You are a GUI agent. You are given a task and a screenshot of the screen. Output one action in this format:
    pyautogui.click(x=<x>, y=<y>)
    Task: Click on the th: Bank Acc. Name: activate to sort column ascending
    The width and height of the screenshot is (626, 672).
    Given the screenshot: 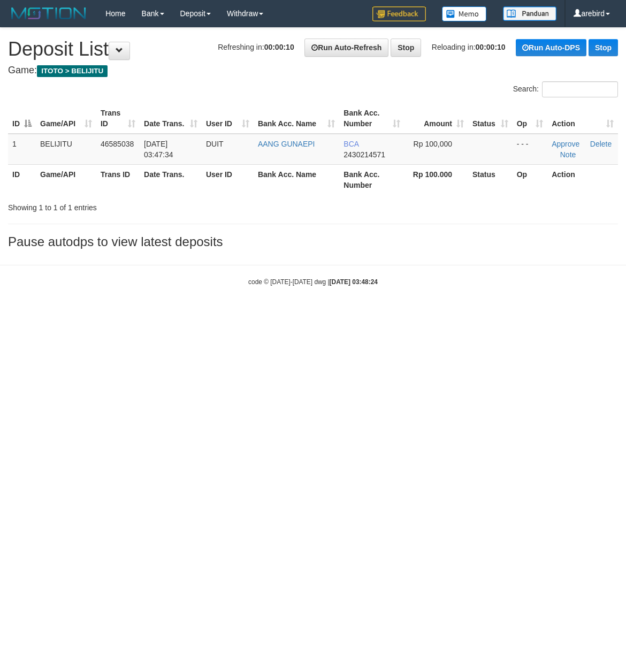 What is the action you would take?
    pyautogui.click(x=297, y=118)
    